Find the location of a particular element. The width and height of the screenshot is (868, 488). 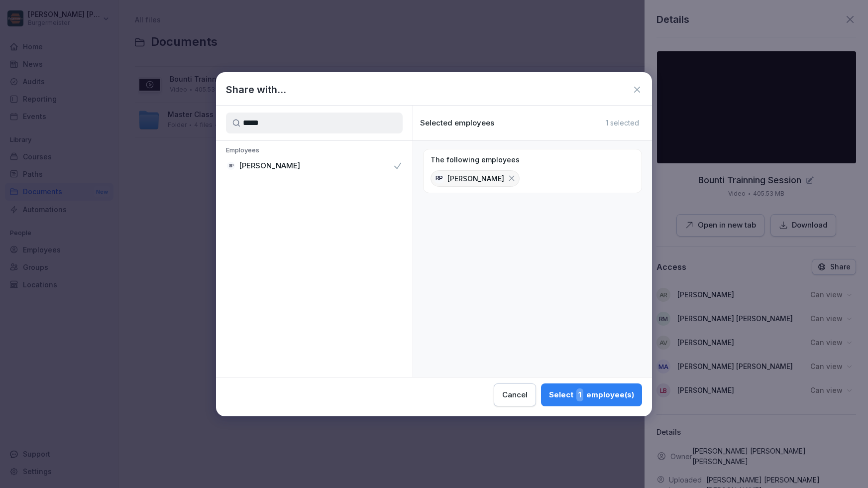

p: 1 selected is located at coordinates (622, 123).